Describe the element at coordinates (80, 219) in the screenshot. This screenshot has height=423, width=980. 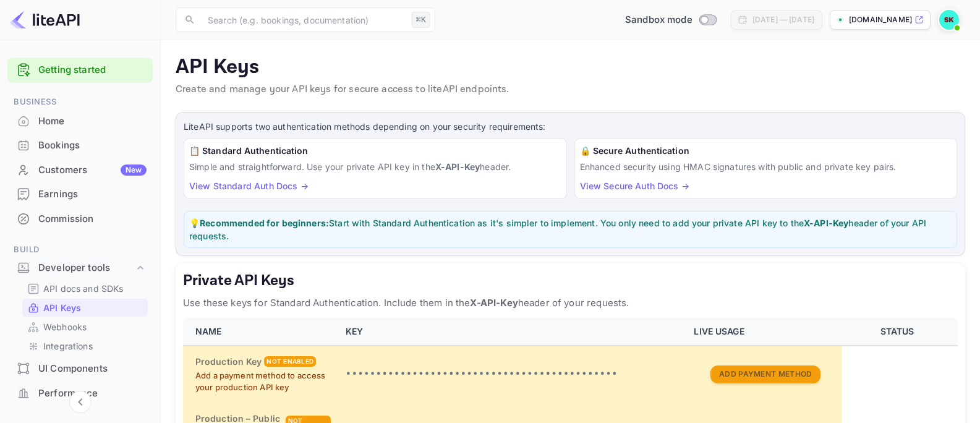
I see `a: Commission` at that location.